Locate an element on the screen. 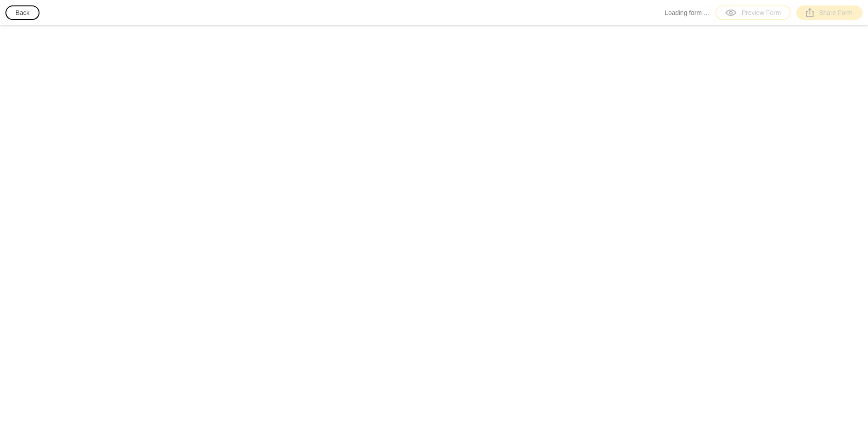 The image size is (868, 423). div: Share Form is located at coordinates (830, 13).